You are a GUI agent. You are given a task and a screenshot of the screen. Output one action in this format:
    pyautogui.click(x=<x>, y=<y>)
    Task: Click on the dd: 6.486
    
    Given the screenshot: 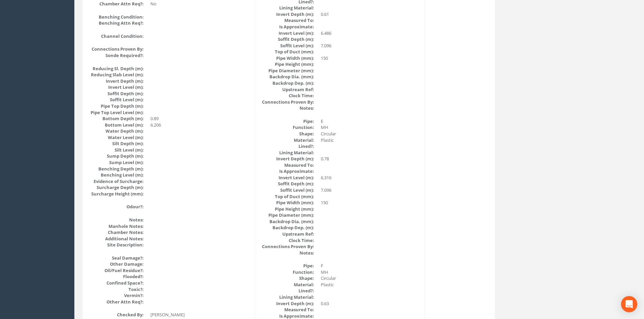 What is the action you would take?
    pyautogui.click(x=370, y=33)
    